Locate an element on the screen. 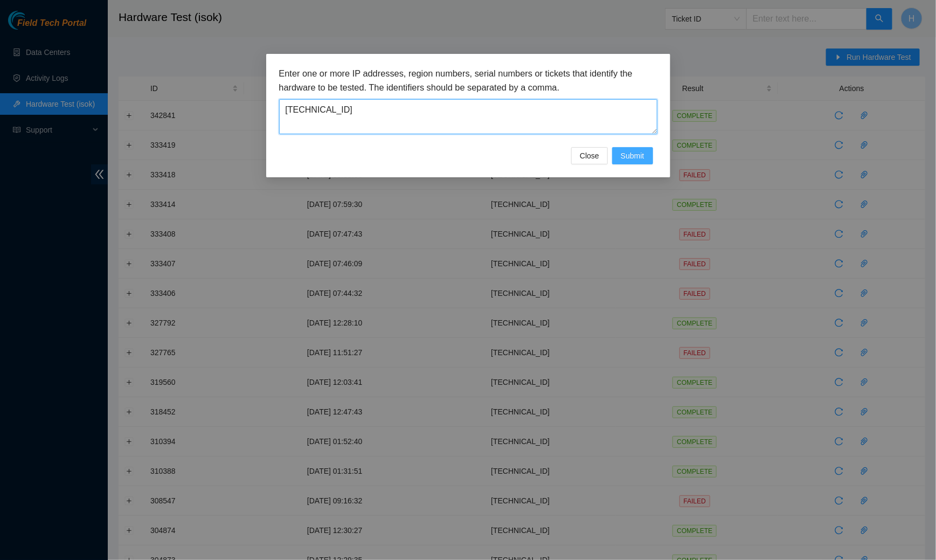 The height and width of the screenshot is (560, 936). button: Submit is located at coordinates (633, 156).